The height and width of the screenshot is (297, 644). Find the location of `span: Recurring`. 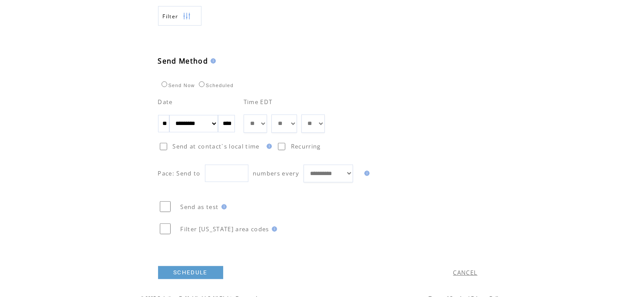

span: Recurring is located at coordinates (306, 147).